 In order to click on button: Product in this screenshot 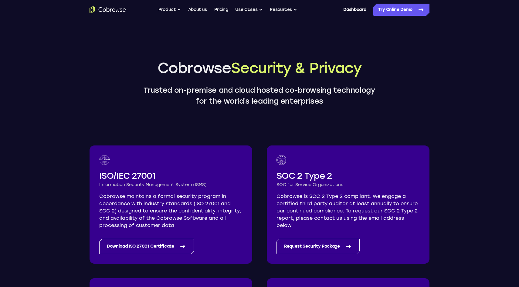, I will do `click(170, 10)`.